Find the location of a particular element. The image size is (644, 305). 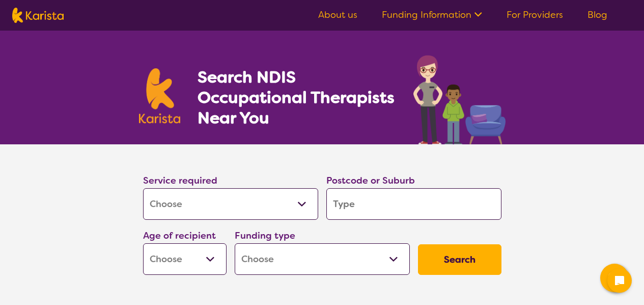

a: Blog is located at coordinates (598, 15).